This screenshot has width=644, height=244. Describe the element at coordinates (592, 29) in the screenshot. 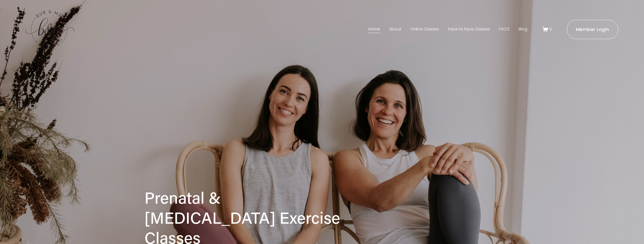

I see `ms-portal-inner: Member Login` at that location.